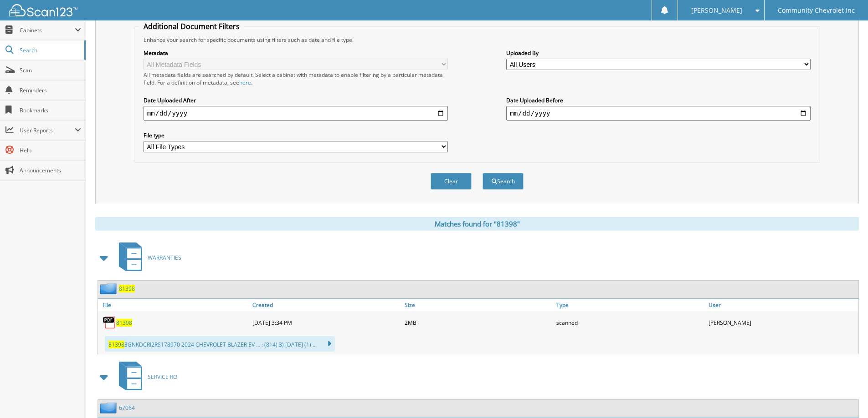 The width and height of the screenshot is (868, 418). I want to click on label: Metadata, so click(295, 53).